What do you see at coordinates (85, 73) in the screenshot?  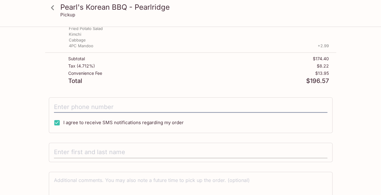 I see `p: Convenience Fee` at bounding box center [85, 73].